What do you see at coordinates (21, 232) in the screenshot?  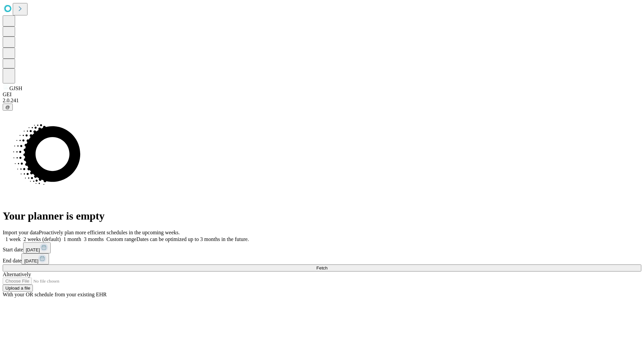 I see `span: Import your data` at bounding box center [21, 232].